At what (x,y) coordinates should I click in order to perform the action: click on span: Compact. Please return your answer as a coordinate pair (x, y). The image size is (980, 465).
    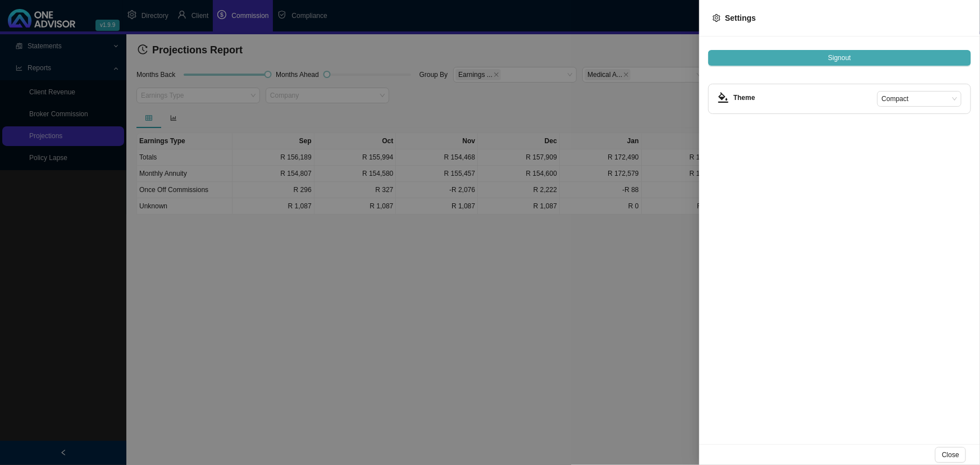
    Looking at the image, I should click on (919, 99).